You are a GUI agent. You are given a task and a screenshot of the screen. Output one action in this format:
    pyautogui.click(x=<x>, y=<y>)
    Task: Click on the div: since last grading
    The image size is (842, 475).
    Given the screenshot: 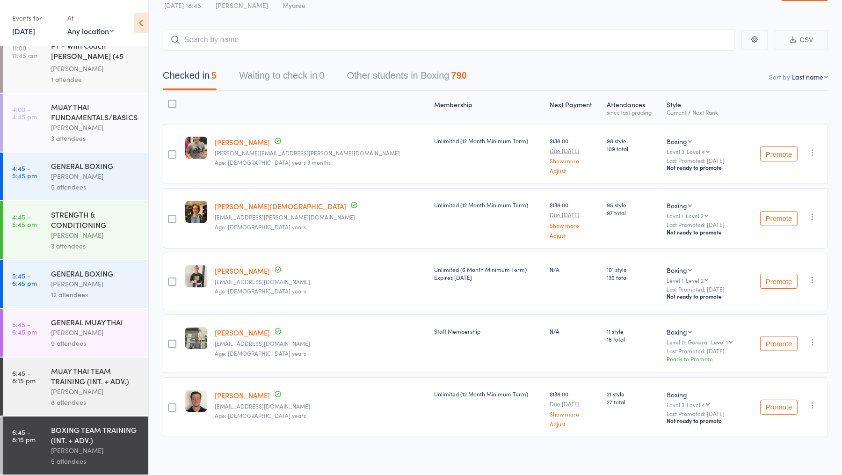 What is the action you would take?
    pyautogui.click(x=633, y=112)
    